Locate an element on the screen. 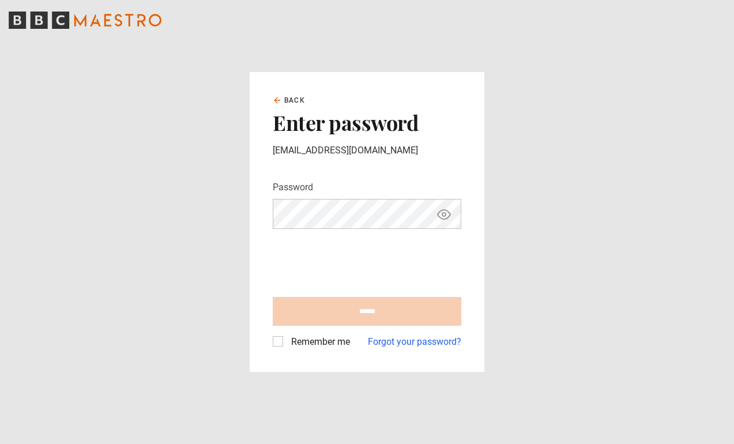 The image size is (734, 444). h2: Enter password is located at coordinates (367, 122).